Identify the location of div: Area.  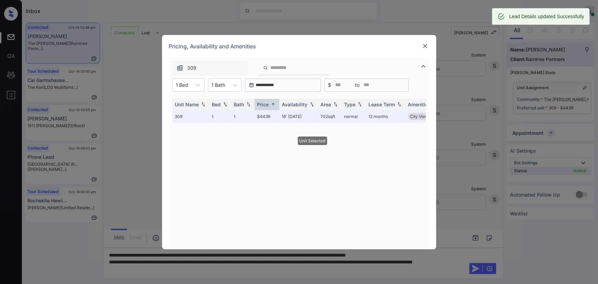
(326, 104).